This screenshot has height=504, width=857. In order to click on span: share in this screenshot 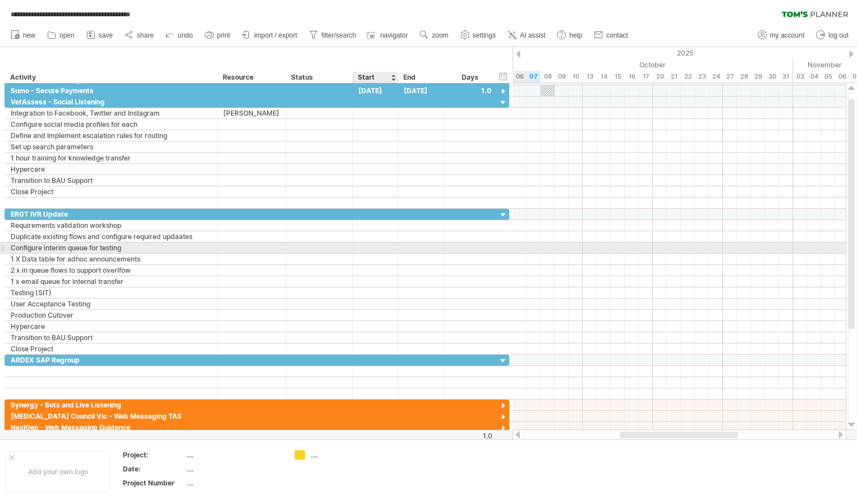, I will do `click(145, 35)`.